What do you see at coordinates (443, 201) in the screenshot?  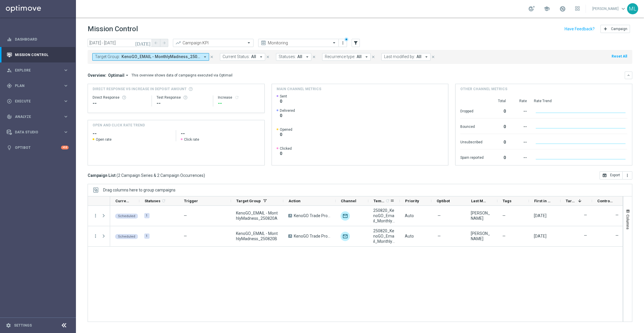 I see `span: Optibot` at bounding box center [443, 201].